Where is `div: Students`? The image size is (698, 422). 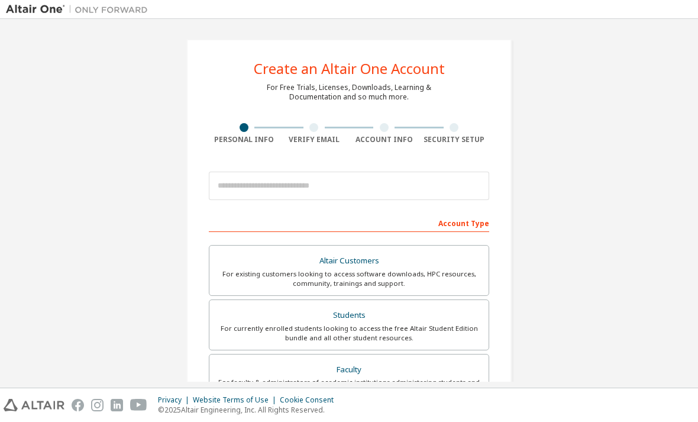
div: Students is located at coordinates (349, 315).